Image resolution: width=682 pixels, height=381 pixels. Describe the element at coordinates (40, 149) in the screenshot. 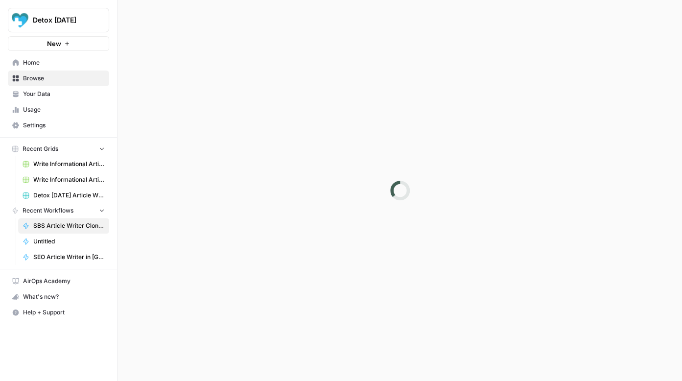

I see `span: Recent Grids` at that location.